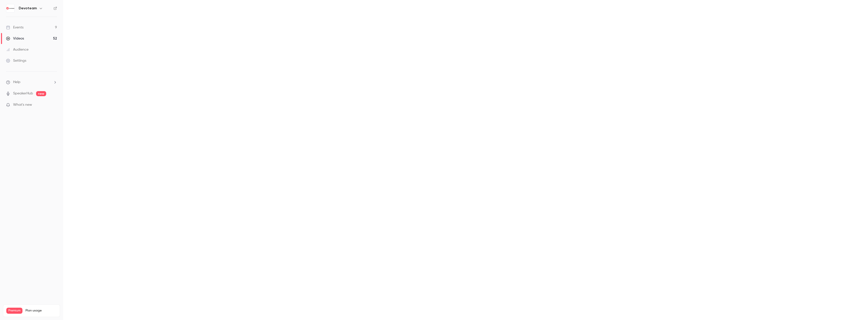 The image size is (868, 320). Describe the element at coordinates (23, 105) in the screenshot. I see `span: What's new` at that location.